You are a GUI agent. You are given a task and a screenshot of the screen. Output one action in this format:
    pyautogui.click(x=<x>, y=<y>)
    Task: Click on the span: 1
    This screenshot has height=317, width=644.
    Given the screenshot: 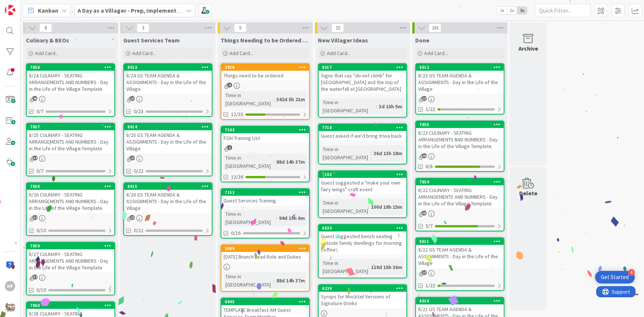 What is the action you would take?
    pyautogui.click(x=230, y=147)
    